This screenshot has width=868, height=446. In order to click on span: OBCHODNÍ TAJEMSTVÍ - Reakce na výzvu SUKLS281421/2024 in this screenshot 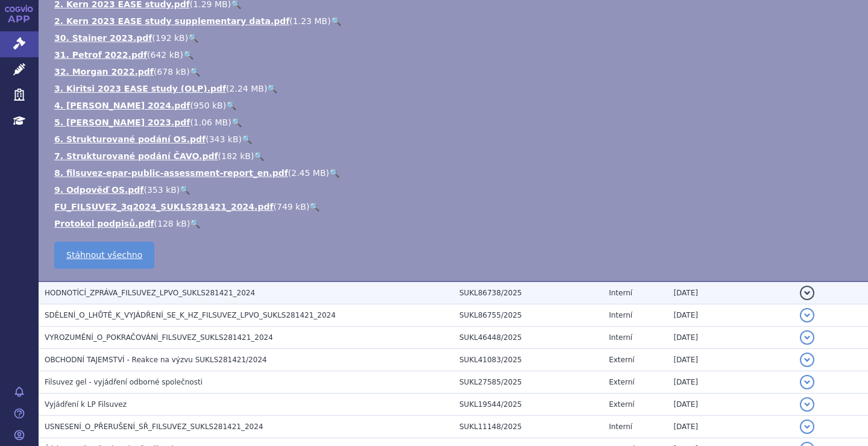, I will do `click(156, 359)`.